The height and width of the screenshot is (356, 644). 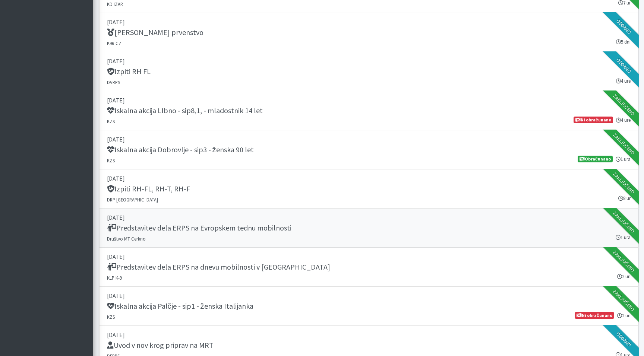 What do you see at coordinates (115, 278) in the screenshot?
I see `small: KLP K-9` at bounding box center [115, 278].